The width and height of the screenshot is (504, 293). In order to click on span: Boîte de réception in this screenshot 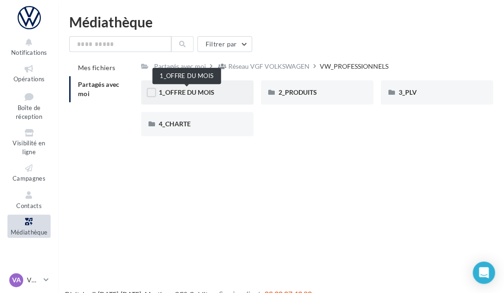, I will do `click(29, 112)`.